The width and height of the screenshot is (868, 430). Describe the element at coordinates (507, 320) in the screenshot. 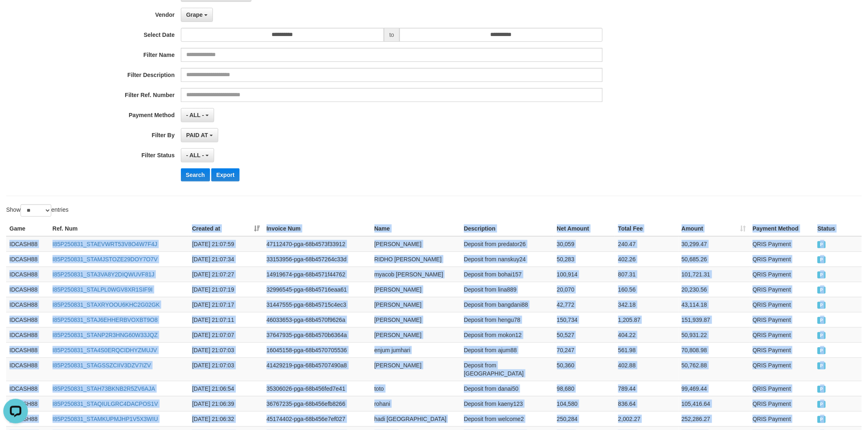

I see `td: Deposit from hengu78` at that location.